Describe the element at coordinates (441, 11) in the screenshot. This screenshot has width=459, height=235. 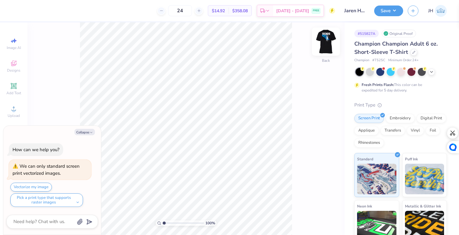
I see `img: Jaren Hossfeld` at that location.